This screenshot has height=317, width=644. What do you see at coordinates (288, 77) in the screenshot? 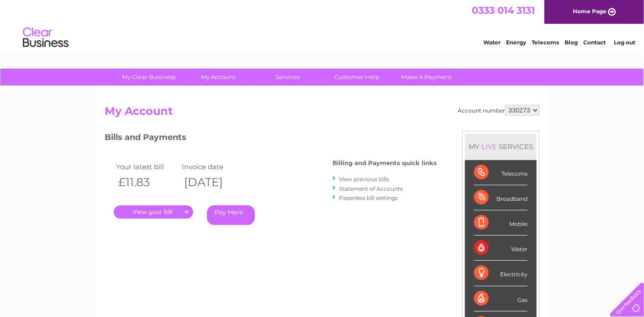
I see `a: Services` at bounding box center [288, 77].